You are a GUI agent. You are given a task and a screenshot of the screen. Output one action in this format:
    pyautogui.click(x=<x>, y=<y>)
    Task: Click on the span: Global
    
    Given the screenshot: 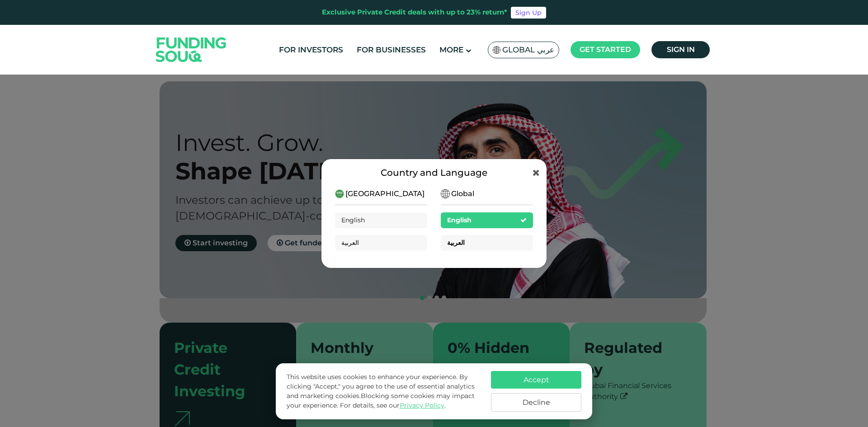 What is the action you would take?
    pyautogui.click(x=463, y=194)
    